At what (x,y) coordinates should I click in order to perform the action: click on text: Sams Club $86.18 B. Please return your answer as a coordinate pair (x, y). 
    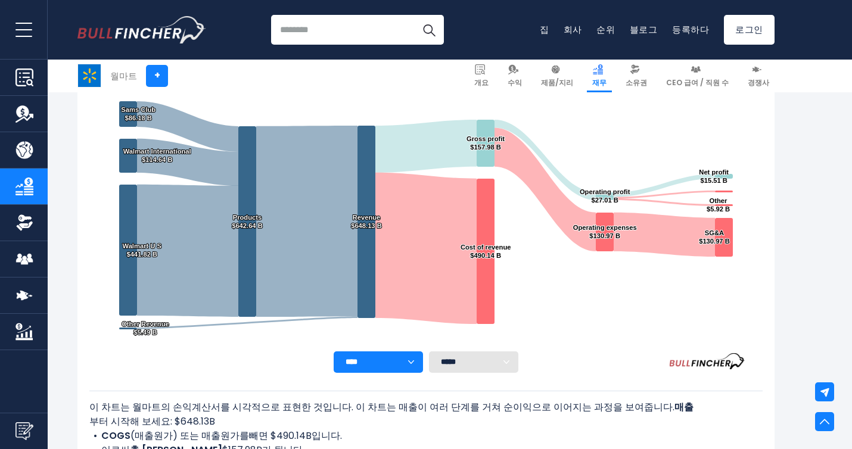
    Looking at the image, I should click on (138, 114).